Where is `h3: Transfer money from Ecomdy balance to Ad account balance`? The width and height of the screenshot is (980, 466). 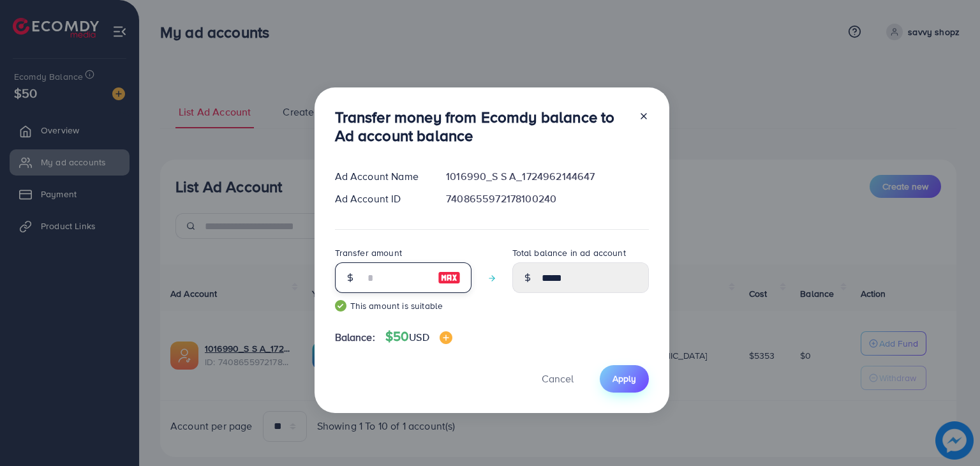 h3: Transfer money from Ecomdy balance to Ad account balance is located at coordinates (482, 126).